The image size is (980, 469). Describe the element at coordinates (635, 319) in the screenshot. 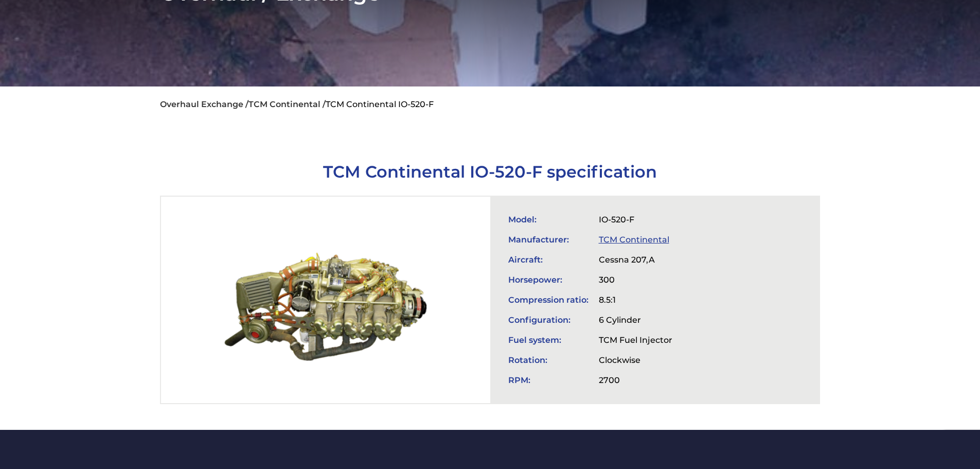

I see `td: 6 Cylinder` at that location.